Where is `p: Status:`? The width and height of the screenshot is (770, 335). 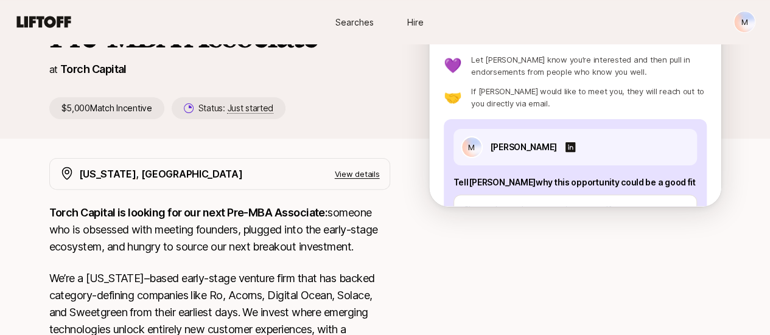
p: Status: is located at coordinates (235, 108).